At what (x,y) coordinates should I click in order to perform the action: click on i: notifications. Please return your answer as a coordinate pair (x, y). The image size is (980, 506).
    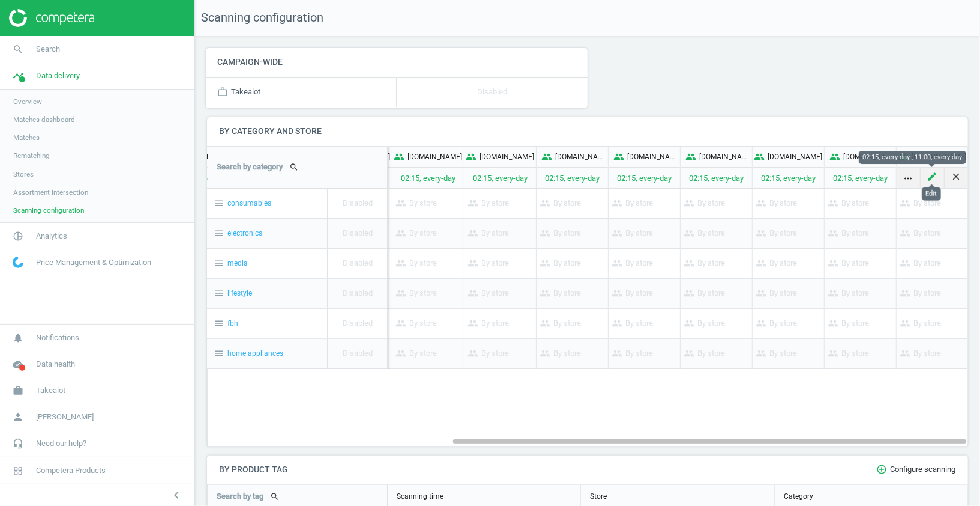
    Looking at the image, I should click on (18, 338).